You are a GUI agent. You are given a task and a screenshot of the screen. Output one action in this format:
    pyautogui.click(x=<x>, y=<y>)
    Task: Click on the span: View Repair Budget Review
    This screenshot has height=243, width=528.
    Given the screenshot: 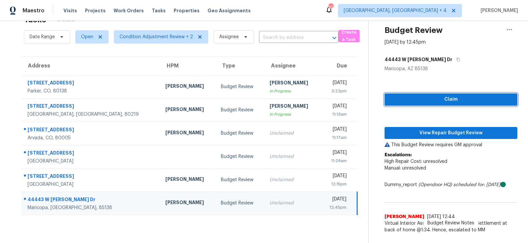 What is the action you would take?
    pyautogui.click(x=451, y=133)
    